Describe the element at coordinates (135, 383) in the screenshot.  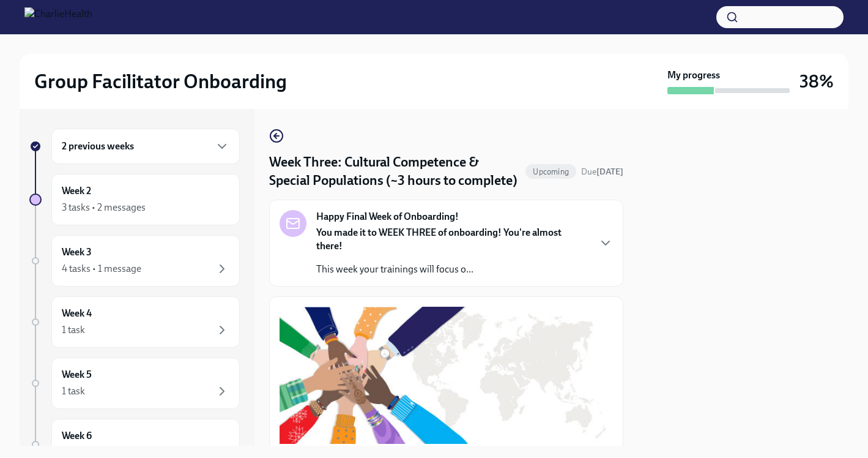
I see `a: Week 51 task` at that location.